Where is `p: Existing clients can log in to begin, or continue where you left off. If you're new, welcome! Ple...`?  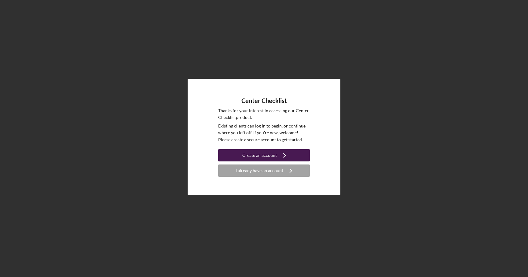
p: Existing clients can log in to begin, or continue where you left off. If you're new, welcome! Ple... is located at coordinates (264, 133).